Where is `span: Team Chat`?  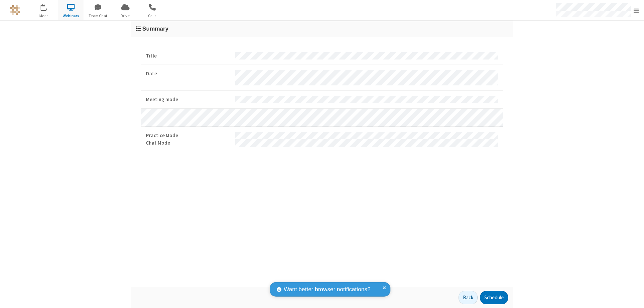
span: Team Chat is located at coordinates (98, 16).